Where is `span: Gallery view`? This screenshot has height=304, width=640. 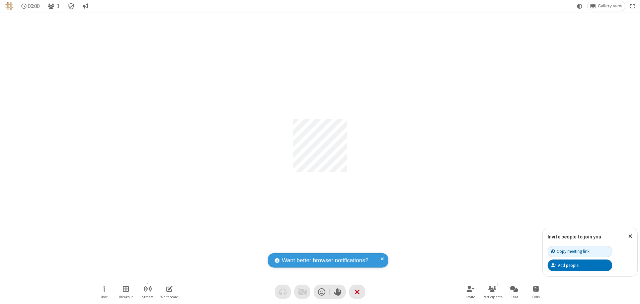 span: Gallery view is located at coordinates (610, 6).